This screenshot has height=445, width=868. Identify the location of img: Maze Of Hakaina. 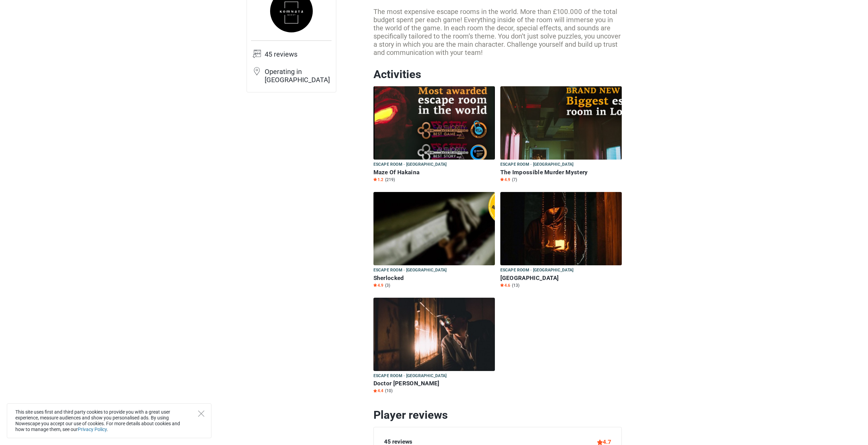
(434, 123).